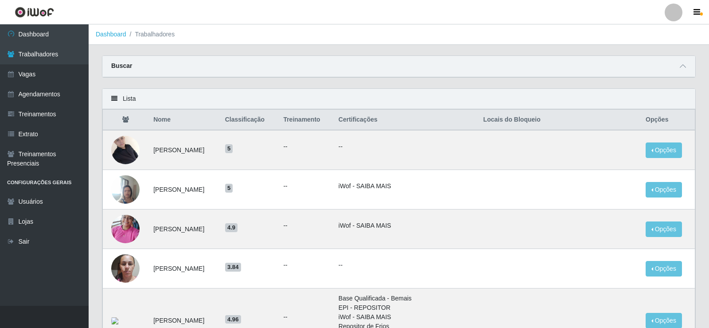  I want to click on img: CoreUI Logo, so click(34, 12).